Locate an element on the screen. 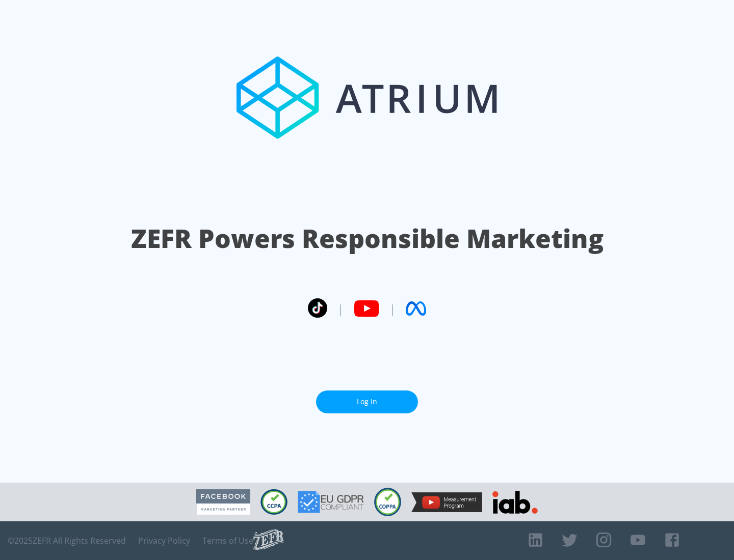 This screenshot has height=560, width=734. span: © 2025 ZEFR All Rights Reserved is located at coordinates (66, 541).